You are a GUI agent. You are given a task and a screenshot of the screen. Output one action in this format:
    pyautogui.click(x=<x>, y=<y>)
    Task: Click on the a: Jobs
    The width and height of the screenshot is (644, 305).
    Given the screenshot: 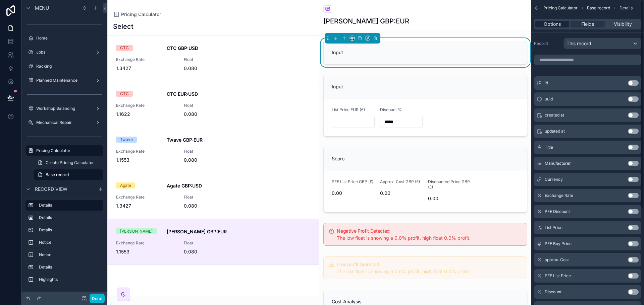 What is the action you would take?
    pyautogui.click(x=65, y=53)
    